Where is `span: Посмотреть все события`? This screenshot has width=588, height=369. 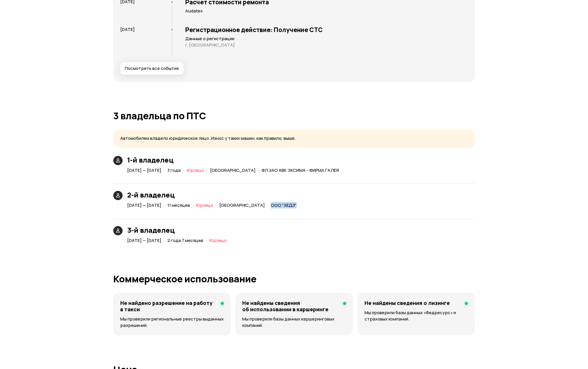
span: Посмотреть все события is located at coordinates (152, 68).